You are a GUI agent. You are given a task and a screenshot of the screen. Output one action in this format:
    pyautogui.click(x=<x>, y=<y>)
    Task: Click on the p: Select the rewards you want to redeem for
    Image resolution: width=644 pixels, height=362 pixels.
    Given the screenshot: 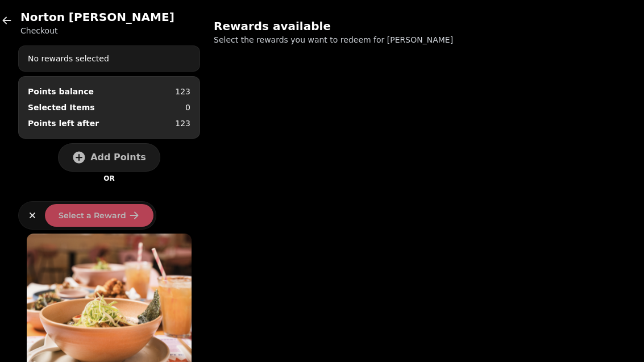 What is the action you would take?
    pyautogui.click(x=359, y=39)
    